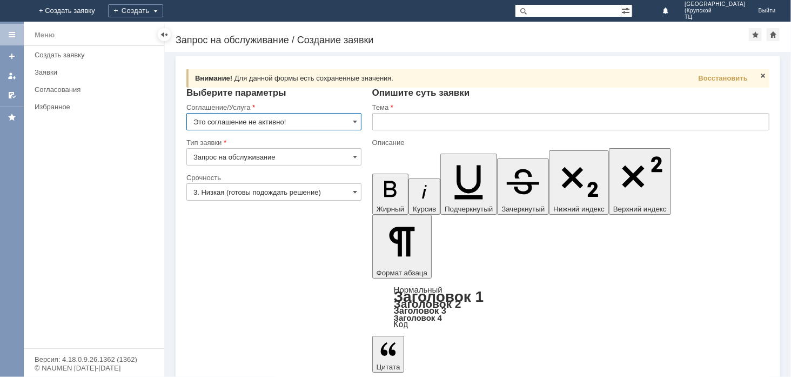 The image size is (791, 377). Describe the element at coordinates (96, 89) in the screenshot. I see `div: Согласования` at that location.